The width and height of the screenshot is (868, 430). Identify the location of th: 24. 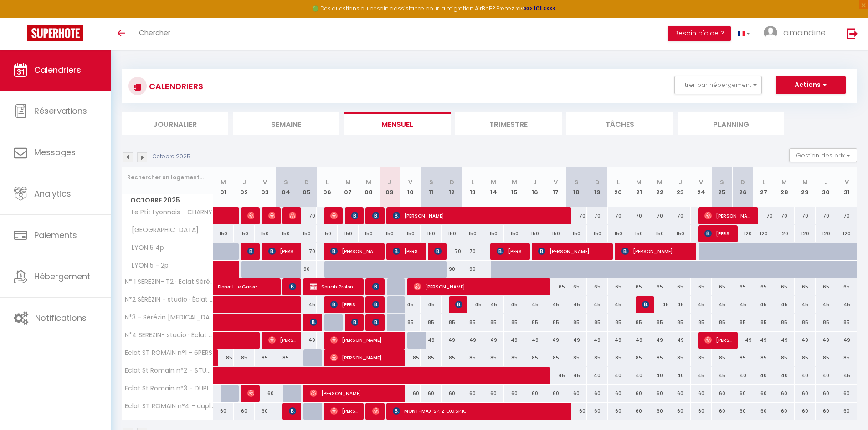
(701, 187).